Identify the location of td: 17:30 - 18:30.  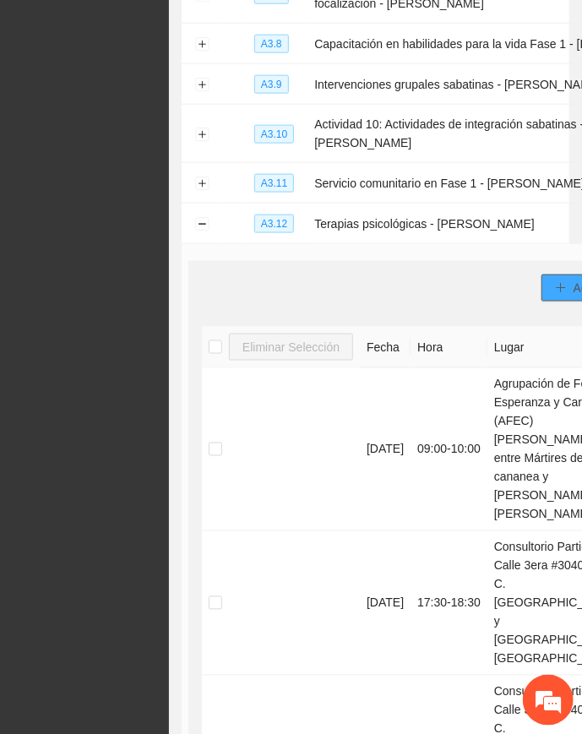
(449, 603).